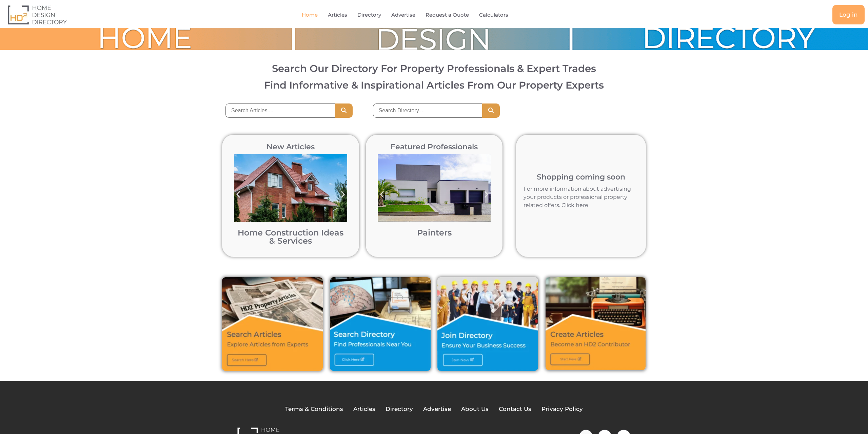 This screenshot has width=868, height=434. Describe the element at coordinates (581, 177) in the screenshot. I see `h2: Shopping coming soon` at that location.